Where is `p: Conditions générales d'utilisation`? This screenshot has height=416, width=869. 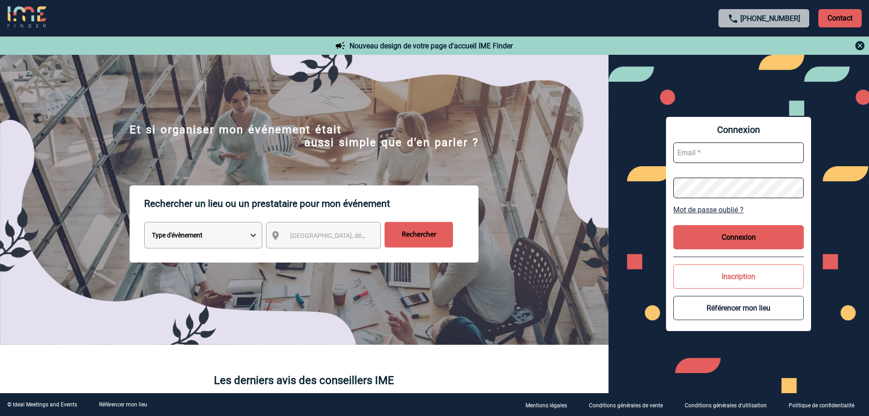
p: Conditions générales d'utilisation is located at coordinates (726, 405).